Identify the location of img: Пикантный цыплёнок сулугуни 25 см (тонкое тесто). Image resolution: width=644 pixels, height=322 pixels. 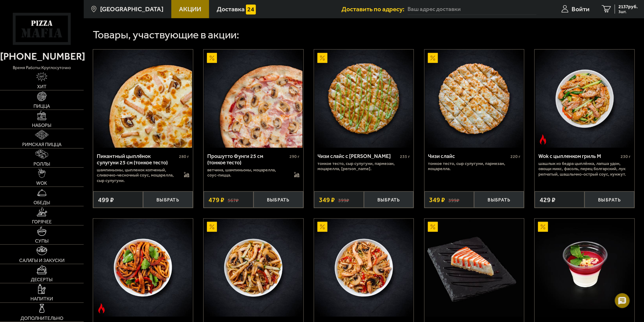
(143, 99).